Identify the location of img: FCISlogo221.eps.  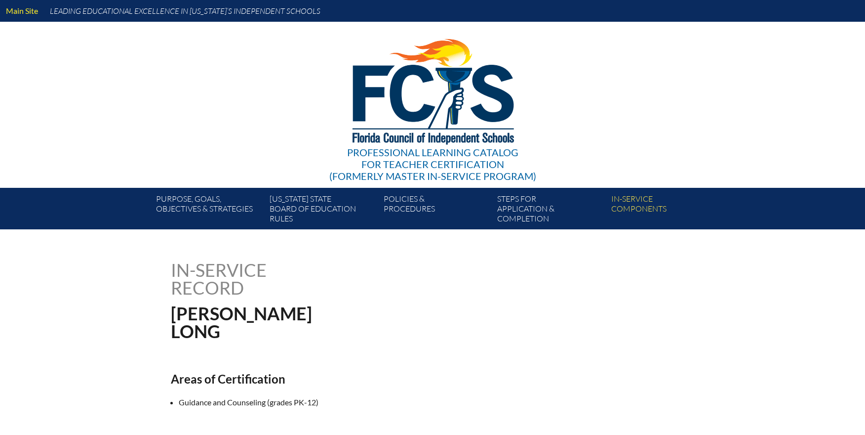
(433, 89).